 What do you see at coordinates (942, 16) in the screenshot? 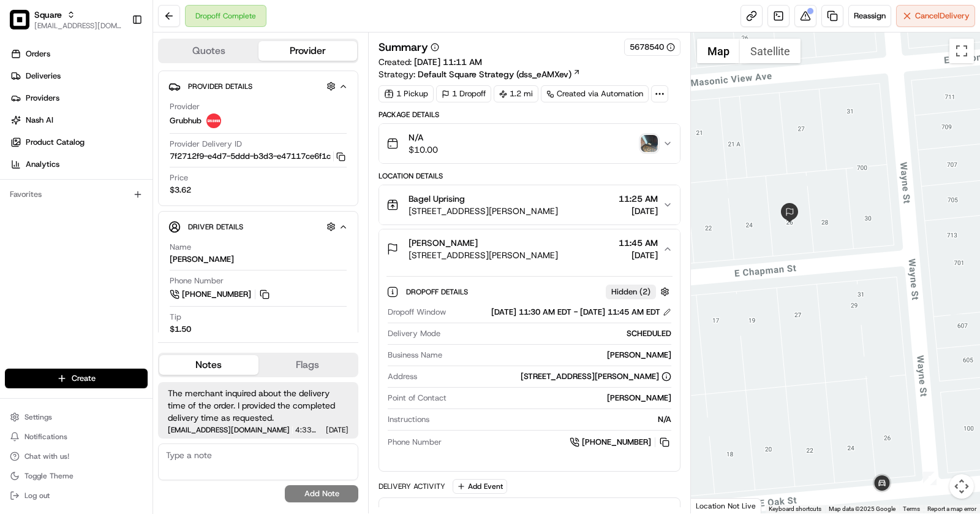
I see `span: Cancel Delivery` at bounding box center [942, 16].